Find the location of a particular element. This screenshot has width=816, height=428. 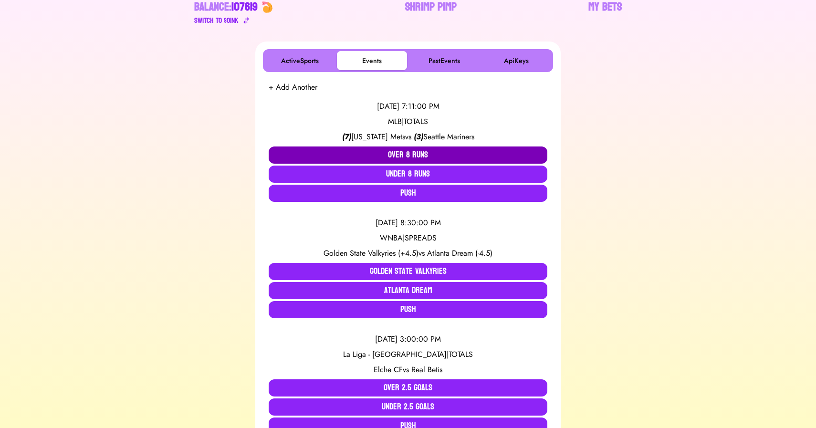

span: Atlanta Dream (-4.5) is located at coordinates (460, 253).